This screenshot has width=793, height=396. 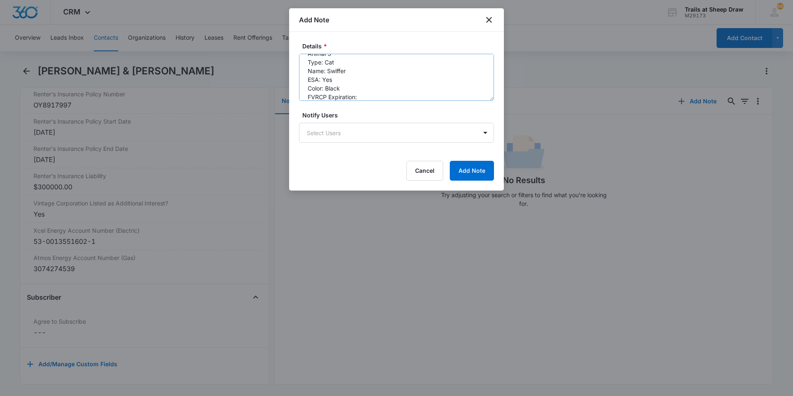 What do you see at coordinates (472, 171) in the screenshot?
I see `button: Add Note` at bounding box center [472, 171].